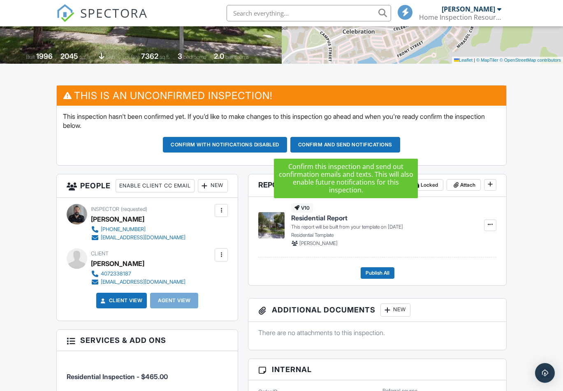 Image resolution: width=563 pixels, height=391 pixels. Describe the element at coordinates (44, 56) in the screenshot. I see `div: 1996` at that location.